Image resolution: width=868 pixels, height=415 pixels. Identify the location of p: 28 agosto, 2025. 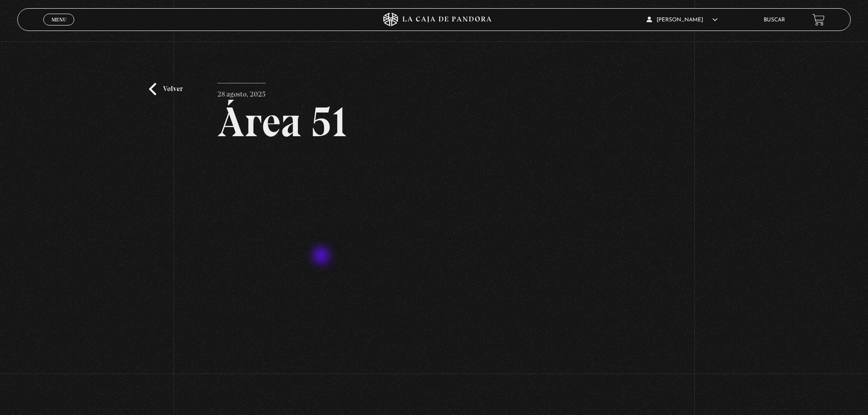
(241, 92).